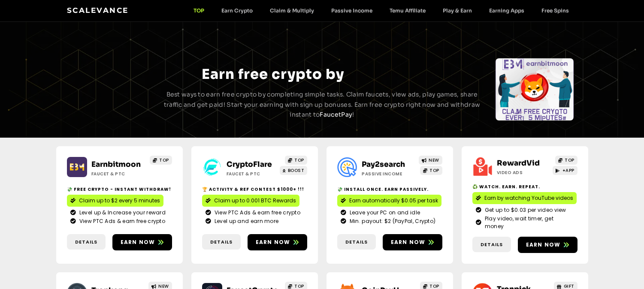 The image size is (644, 289). Describe the element at coordinates (431, 160) in the screenshot. I see `a: NEW` at that location.